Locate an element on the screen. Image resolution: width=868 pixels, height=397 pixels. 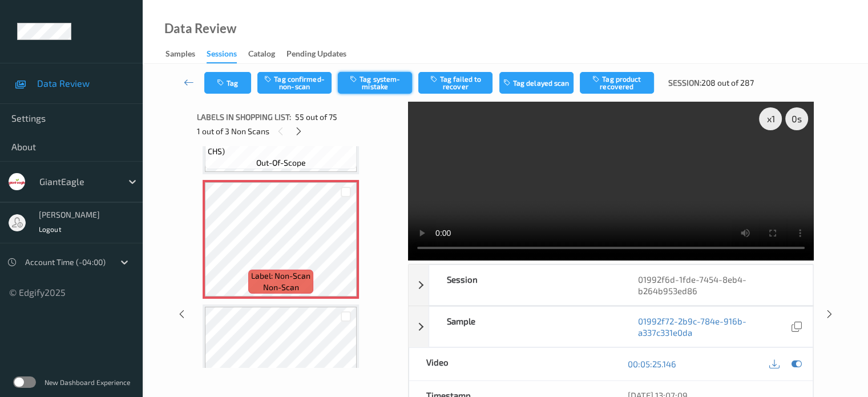
a: Samples is located at coordinates (186, 54).